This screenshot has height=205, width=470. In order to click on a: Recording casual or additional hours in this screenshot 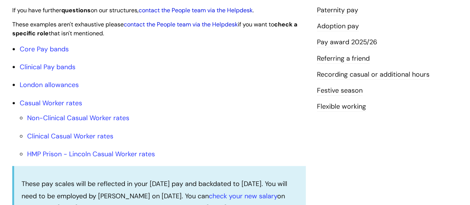, I will do `click(373, 75)`.